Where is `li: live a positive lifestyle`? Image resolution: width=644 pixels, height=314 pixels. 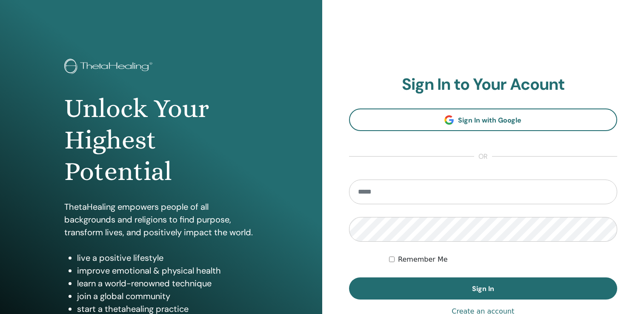
li: live a positive lifestyle is located at coordinates (168, 257).